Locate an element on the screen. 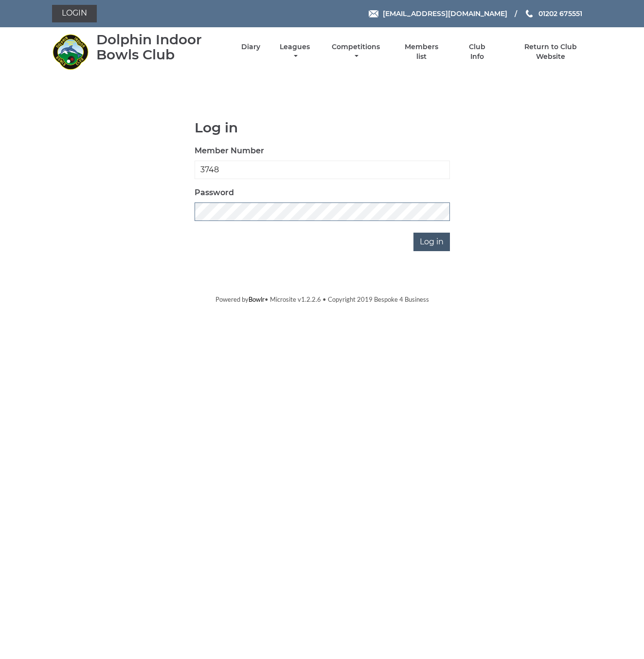 The height and width of the screenshot is (659, 644). input: Log in is located at coordinates (431, 242).